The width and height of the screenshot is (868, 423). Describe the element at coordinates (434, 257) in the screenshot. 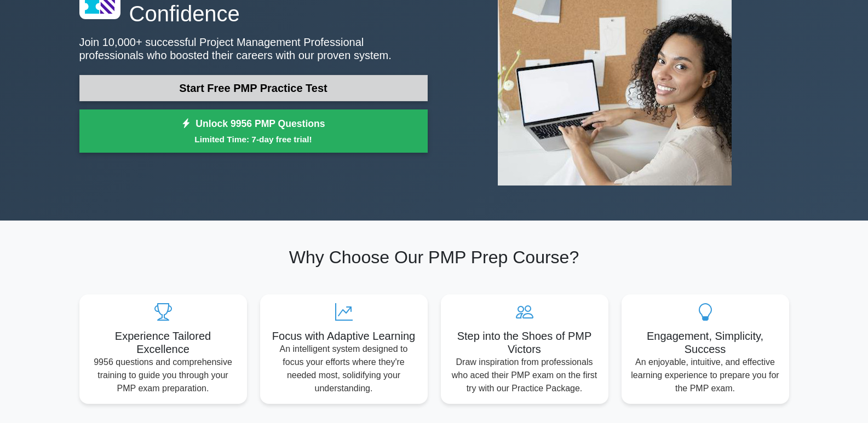

I see `h2: Why Choose Our PMP Prep Course?` at that location.